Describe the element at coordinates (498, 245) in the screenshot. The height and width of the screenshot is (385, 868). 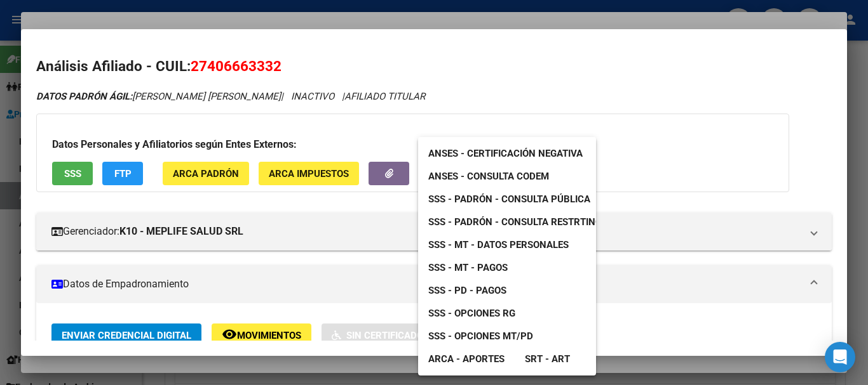
I see `span: SSS - MT - Datos Personales` at that location.